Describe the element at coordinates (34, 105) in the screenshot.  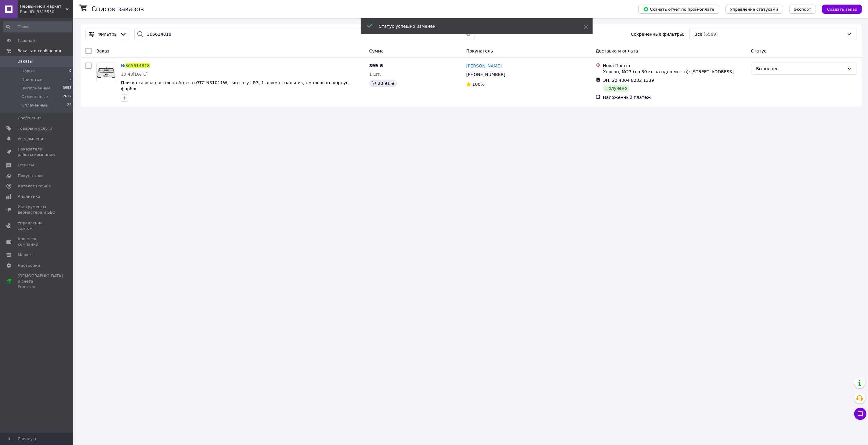
I see `span: Оплаченные` at that location.